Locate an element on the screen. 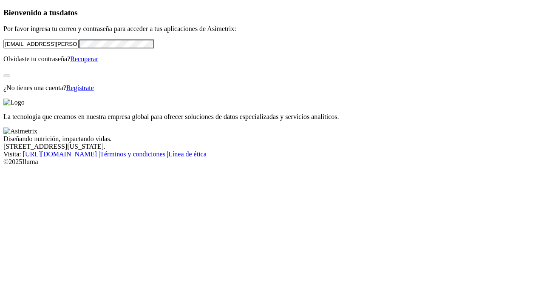 The width and height of the screenshot is (544, 286). a: Línea de ética is located at coordinates (188, 154).